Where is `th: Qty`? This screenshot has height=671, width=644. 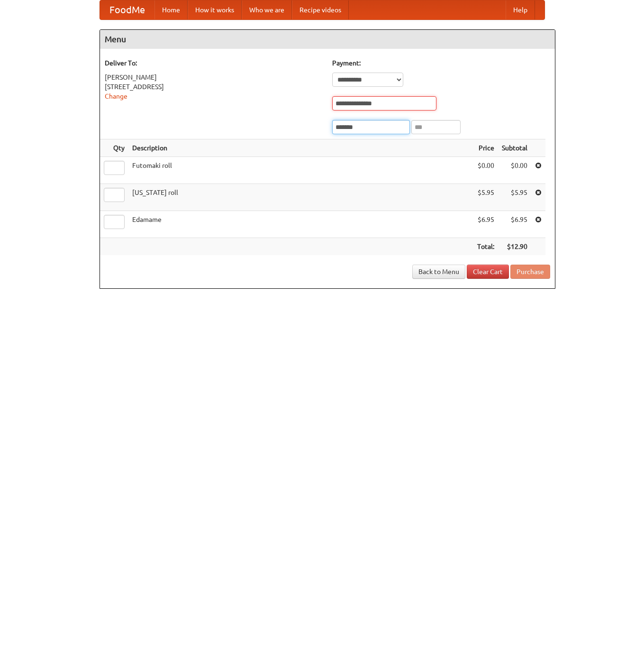
th: Qty is located at coordinates (114, 148).